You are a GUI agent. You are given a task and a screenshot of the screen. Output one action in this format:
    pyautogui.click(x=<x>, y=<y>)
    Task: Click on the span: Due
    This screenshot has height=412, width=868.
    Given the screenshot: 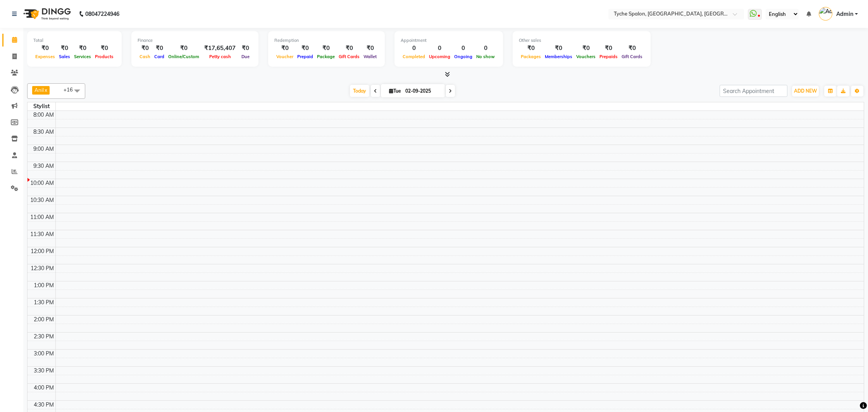 What is the action you would take?
    pyautogui.click(x=245, y=56)
    